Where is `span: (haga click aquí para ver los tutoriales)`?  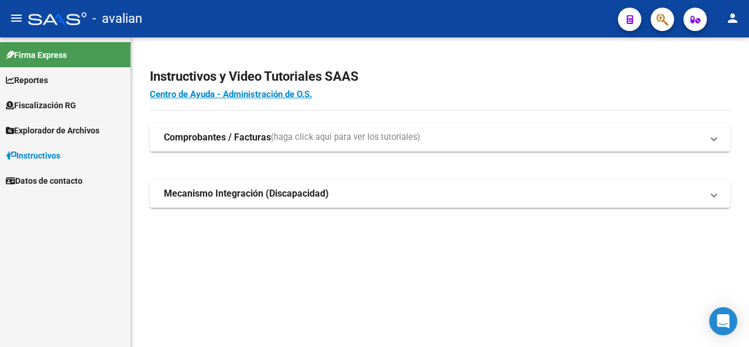
span: (haga click aquí para ver los tutoriales) is located at coordinates (345, 137).